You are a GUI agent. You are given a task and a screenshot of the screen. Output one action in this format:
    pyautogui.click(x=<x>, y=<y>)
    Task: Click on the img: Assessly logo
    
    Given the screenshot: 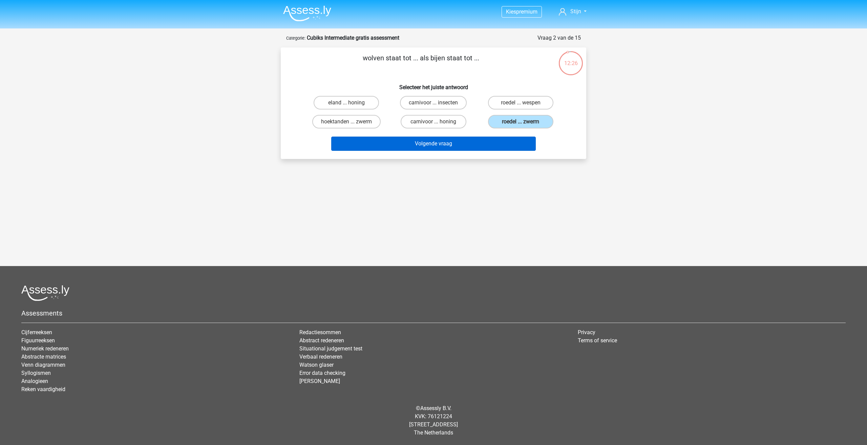 What is the action you would take?
    pyautogui.click(x=45, y=293)
    